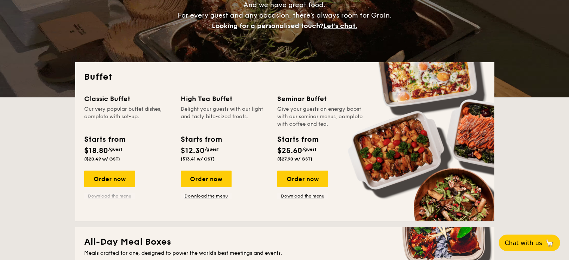 The image size is (569, 260). Describe the element at coordinates (523, 243) in the screenshot. I see `span: Chat with us` at that location.